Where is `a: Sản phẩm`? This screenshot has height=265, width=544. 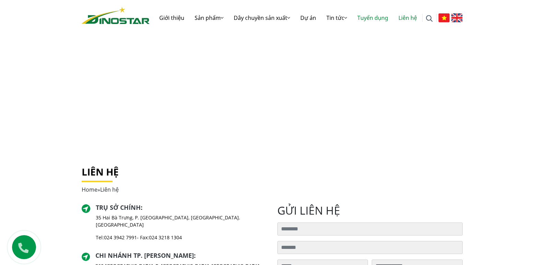
a: Sản phẩm is located at coordinates (209, 18).